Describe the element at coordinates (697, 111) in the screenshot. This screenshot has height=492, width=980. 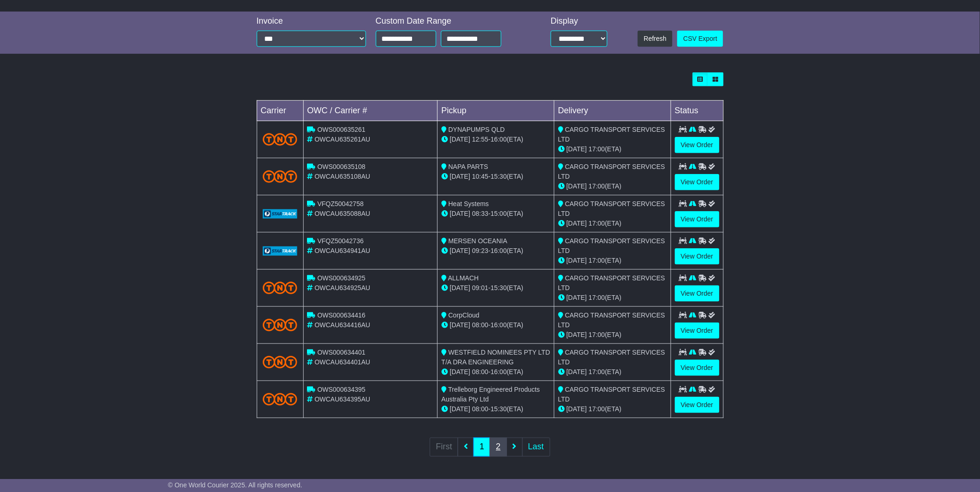
I see `td: Status` at that location.